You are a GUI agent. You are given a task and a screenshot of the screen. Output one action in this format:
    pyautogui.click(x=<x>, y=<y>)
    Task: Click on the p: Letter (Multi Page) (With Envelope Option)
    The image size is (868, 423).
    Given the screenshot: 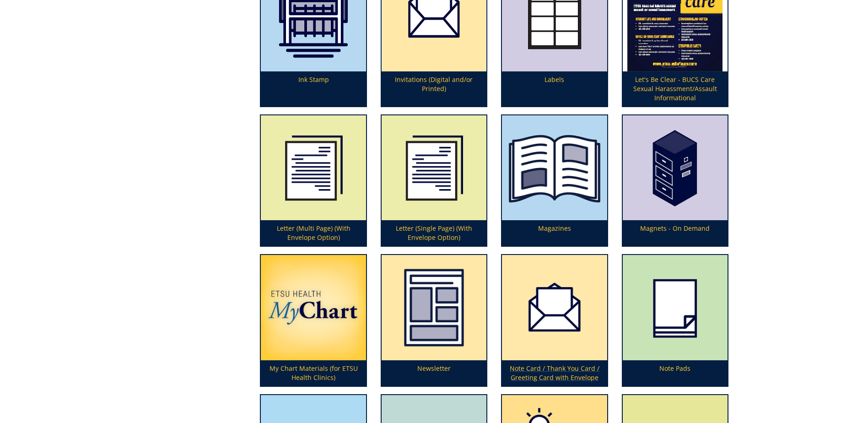 What is the action you would take?
    pyautogui.click(x=313, y=233)
    